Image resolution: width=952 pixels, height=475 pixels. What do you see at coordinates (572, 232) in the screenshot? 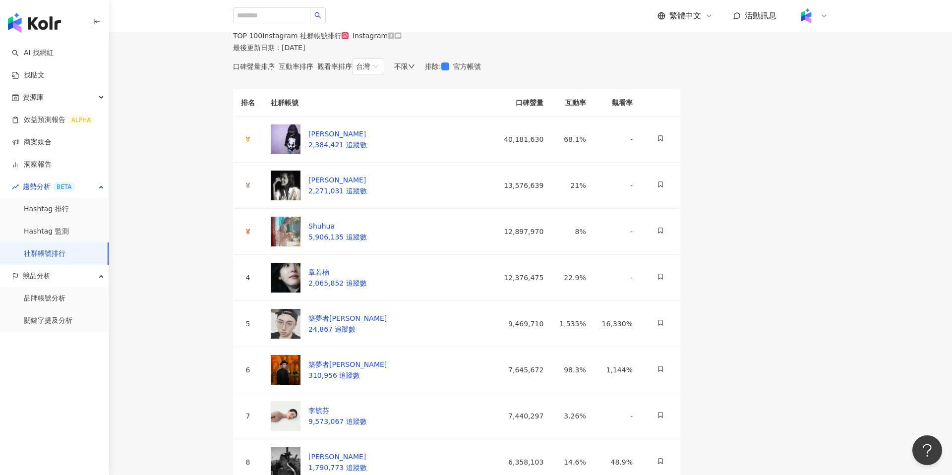
I see `div: 8%` at bounding box center [572, 232].